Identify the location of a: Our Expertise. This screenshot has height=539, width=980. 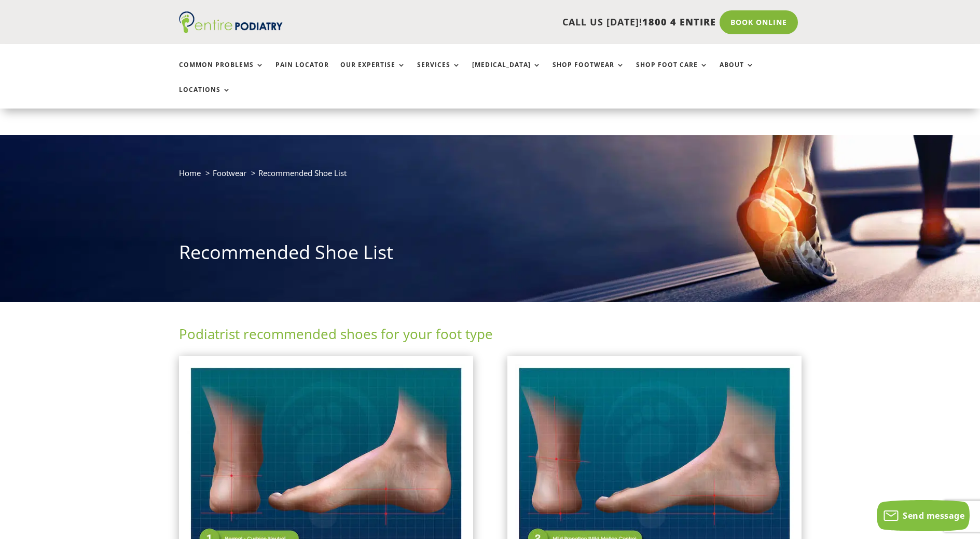
(373, 72).